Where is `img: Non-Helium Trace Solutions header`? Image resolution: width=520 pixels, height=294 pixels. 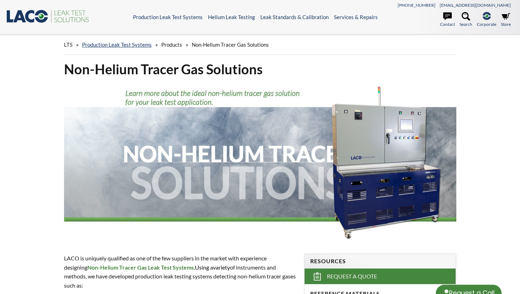
img: Non-Helium Trace Solutions header is located at coordinates (260, 162).